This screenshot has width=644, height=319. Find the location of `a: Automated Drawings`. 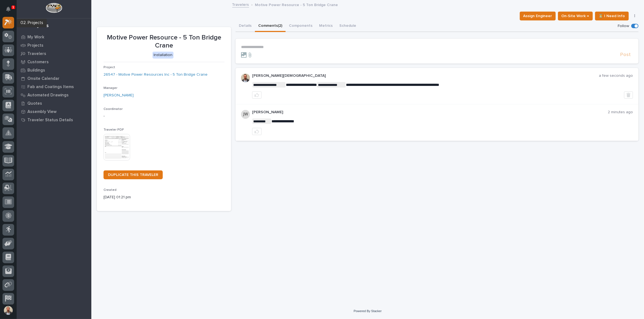

a: Automated Drawings is located at coordinates (54, 95).